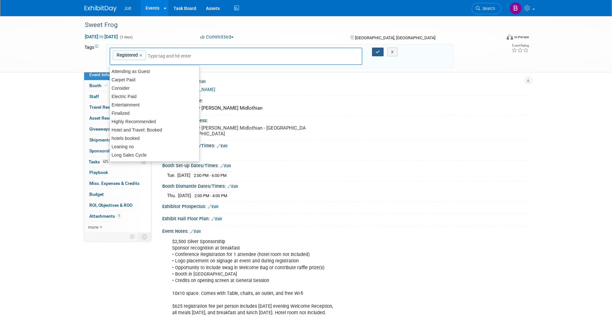 The image size is (612, 319). I want to click on span: Event Information, so click(107, 75).